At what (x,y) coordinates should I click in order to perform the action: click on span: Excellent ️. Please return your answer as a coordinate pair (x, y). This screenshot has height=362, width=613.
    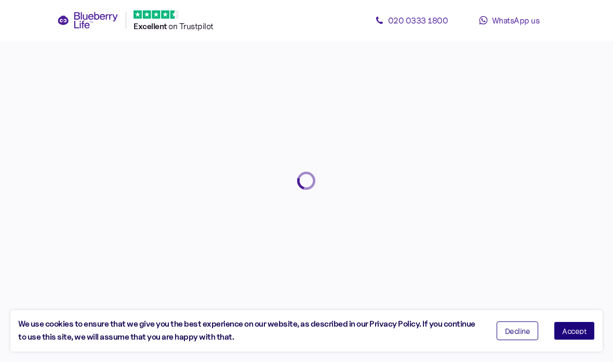
    Looking at the image, I should click on (151, 26).